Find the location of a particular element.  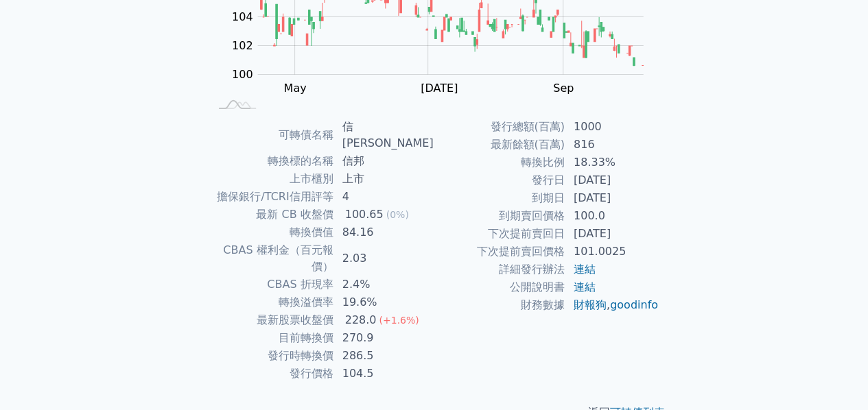

td: 公開說明書 is located at coordinates (500, 287).